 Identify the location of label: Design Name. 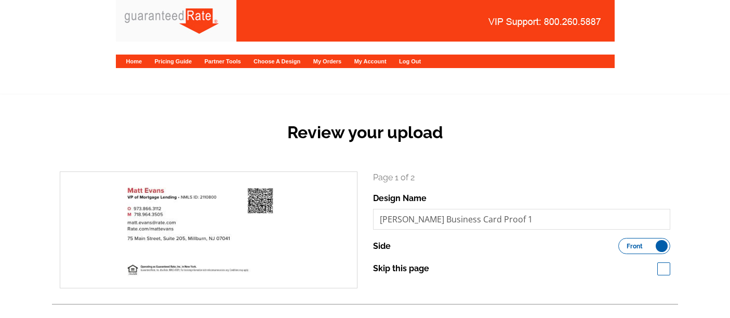
(400, 199).